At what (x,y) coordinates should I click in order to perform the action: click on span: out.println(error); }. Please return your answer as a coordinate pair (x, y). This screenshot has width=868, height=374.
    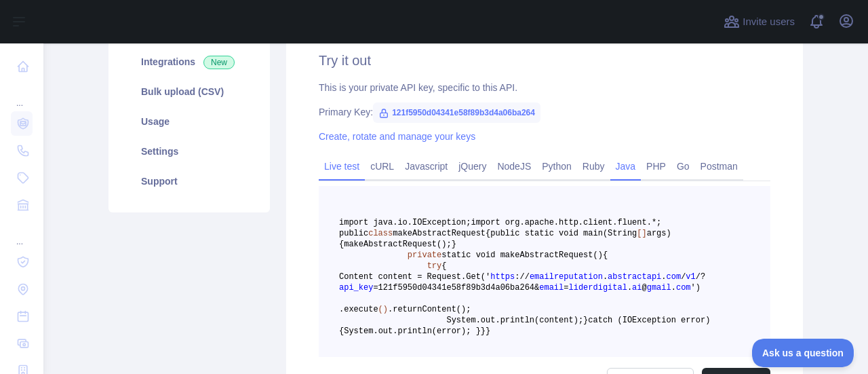
    Looking at the image, I should click on (429, 331).